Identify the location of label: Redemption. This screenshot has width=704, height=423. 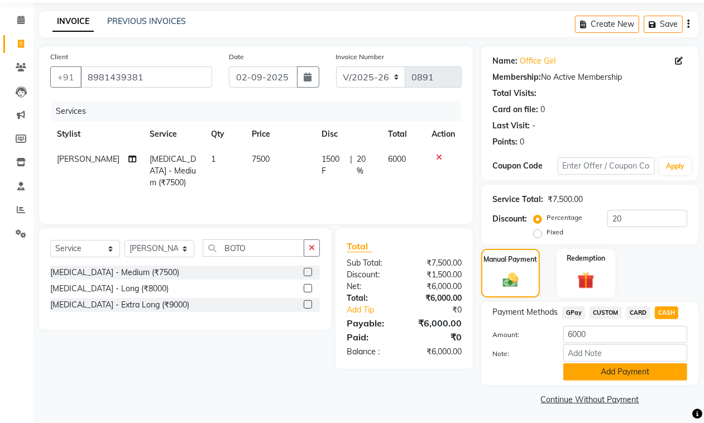
(586, 259).